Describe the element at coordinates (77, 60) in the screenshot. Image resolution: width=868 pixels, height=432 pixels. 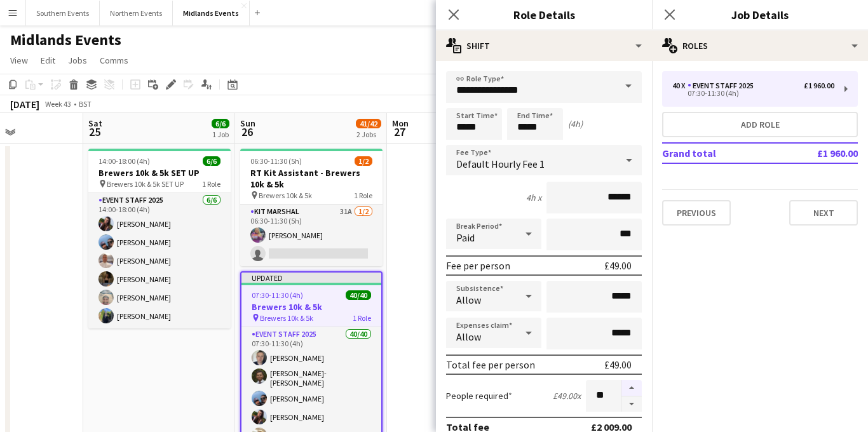
I see `a: Jobs` at that location.